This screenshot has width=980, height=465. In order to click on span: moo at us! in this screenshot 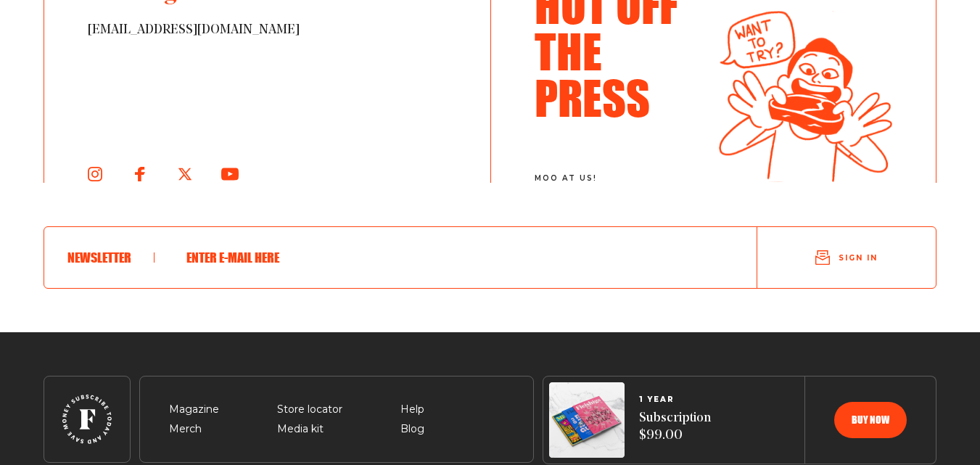, I will do `click(621, 178)`.